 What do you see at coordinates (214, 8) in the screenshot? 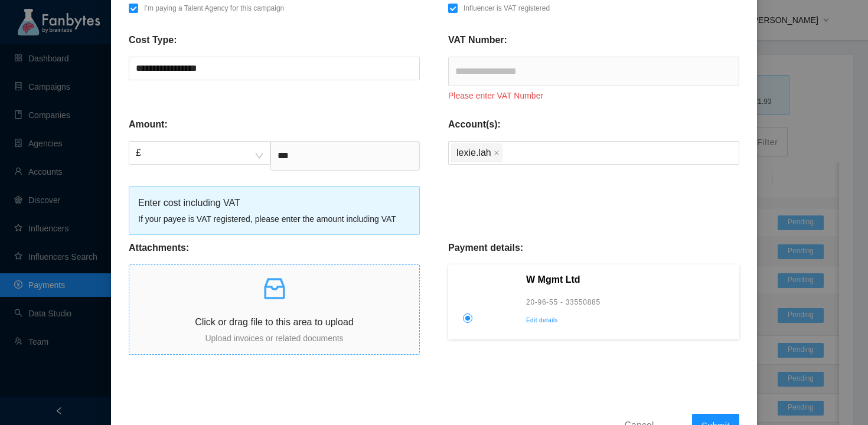
I see `p: I’m paying a Talent Agency for this campaign` at bounding box center [214, 8].